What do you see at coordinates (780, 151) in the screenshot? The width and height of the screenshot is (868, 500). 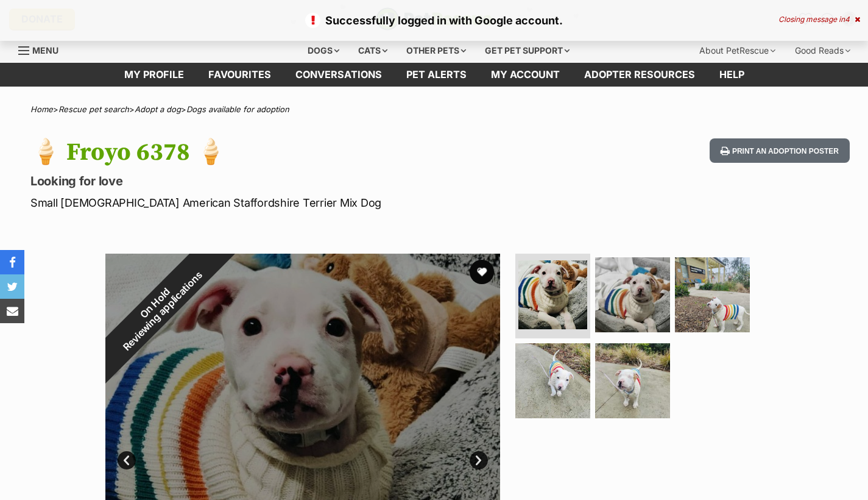 I see `button: Print an adoption poster` at bounding box center [780, 151].